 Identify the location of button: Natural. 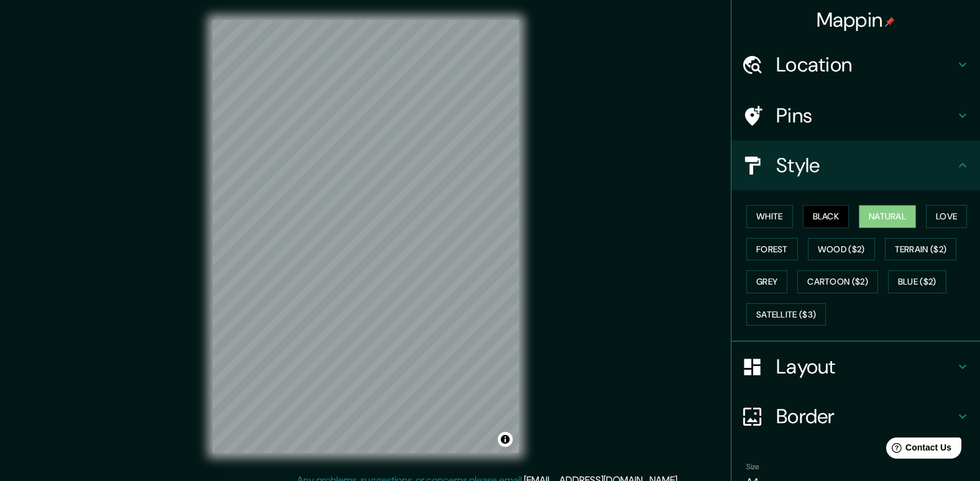
(887, 216).